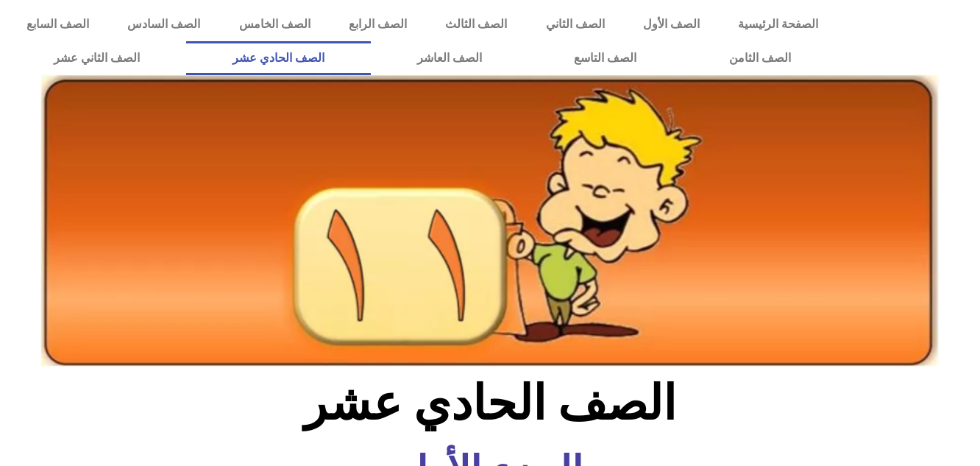  Describe the element at coordinates (671, 24) in the screenshot. I see `a: الصف الأول` at that location.